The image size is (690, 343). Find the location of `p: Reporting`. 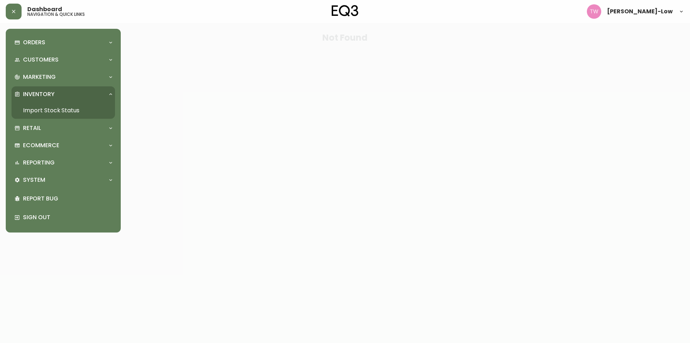

p: Reporting is located at coordinates (39, 162).